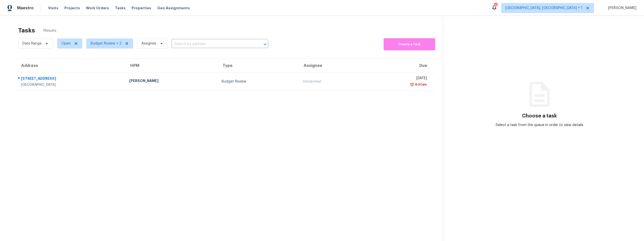  I want to click on span: Open, so click(66, 44).